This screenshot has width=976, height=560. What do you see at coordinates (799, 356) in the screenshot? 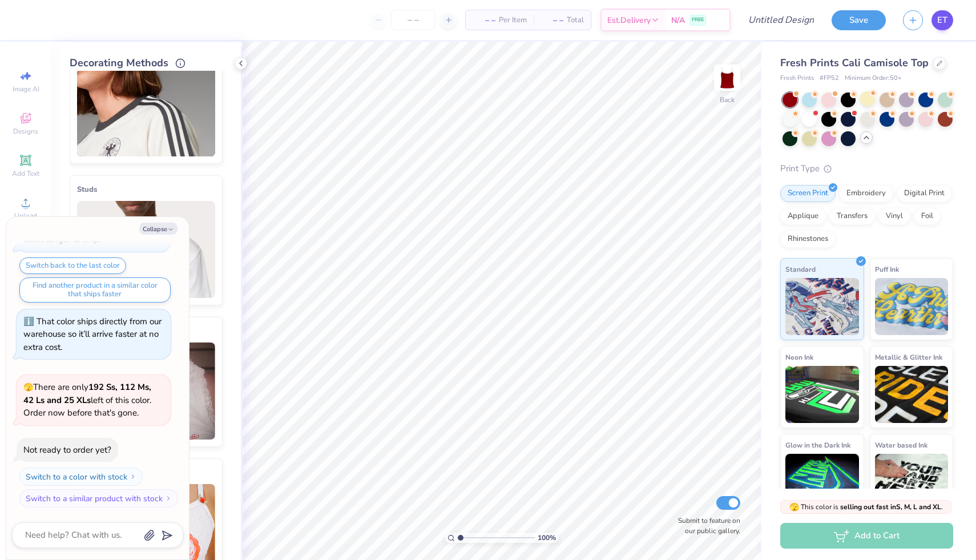
I see `span: Neon Ink` at bounding box center [799, 356].